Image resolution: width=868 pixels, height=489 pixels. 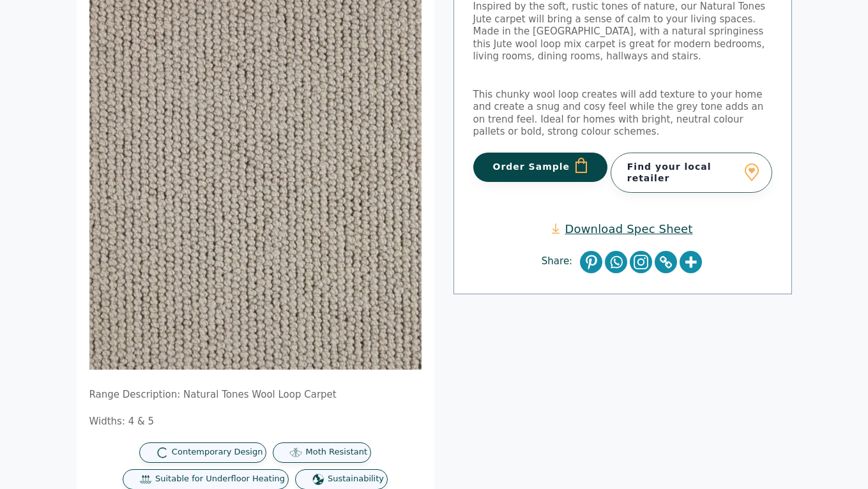 What do you see at coordinates (622, 229) in the screenshot?
I see `a: Download Spec Sheet` at bounding box center [622, 229].